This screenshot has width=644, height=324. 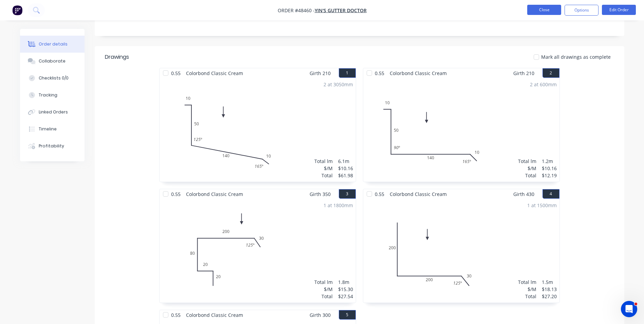 What do you see at coordinates (52, 61) in the screenshot?
I see `button: Collaborate` at bounding box center [52, 61].